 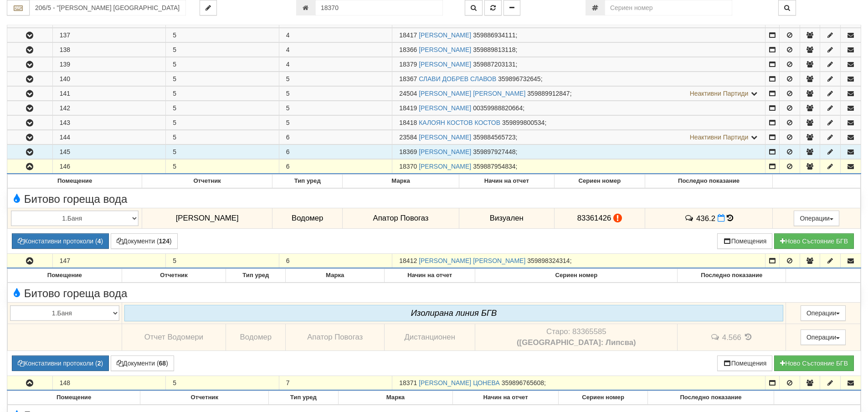 I want to click on a: КАЛОЯН КОСТОВ КОСТОВ, so click(x=459, y=123).